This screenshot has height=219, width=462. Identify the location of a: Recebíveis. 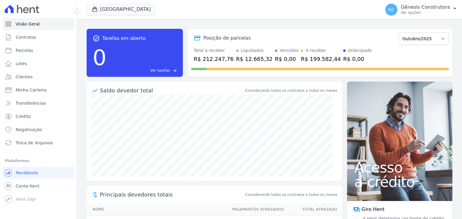
(38, 173).